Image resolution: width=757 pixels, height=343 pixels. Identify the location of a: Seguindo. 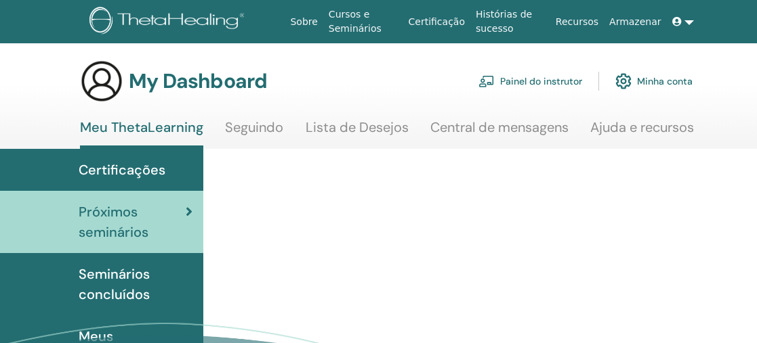
(254, 132).